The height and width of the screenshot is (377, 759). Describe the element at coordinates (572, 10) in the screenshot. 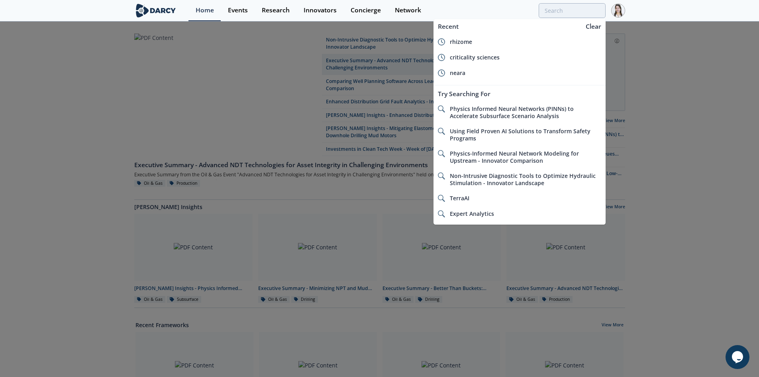

I see `input: Advanced Search` at that location.